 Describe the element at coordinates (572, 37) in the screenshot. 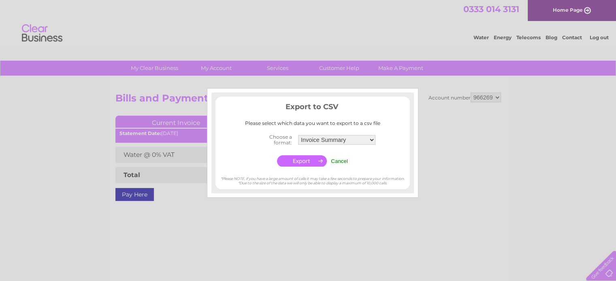

I see `a: Contact` at that location.